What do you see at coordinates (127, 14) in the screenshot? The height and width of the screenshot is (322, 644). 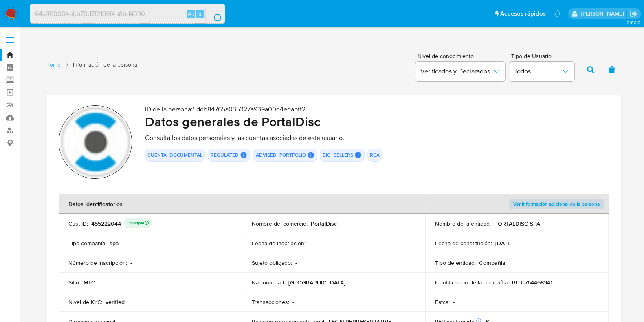 I see `input: Buscar usuario o caso...` at bounding box center [127, 14].